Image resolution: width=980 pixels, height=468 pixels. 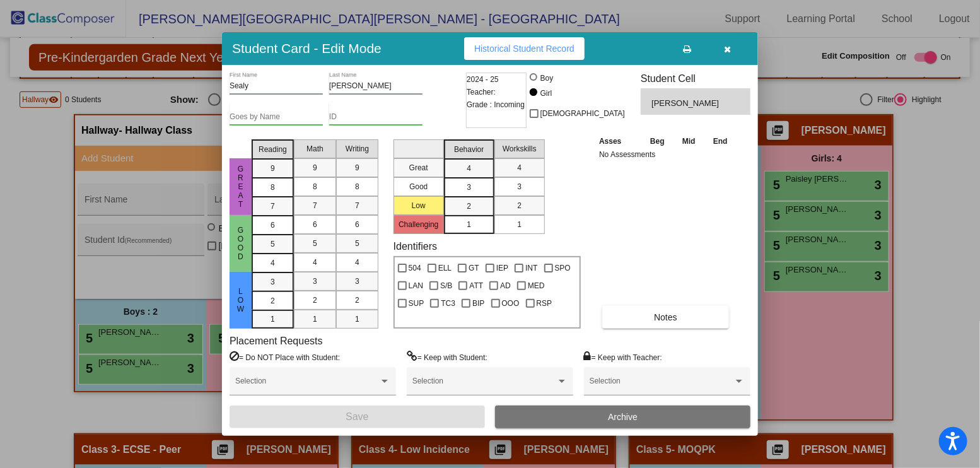 What do you see at coordinates (520, 149) in the screenshot?
I see `span: Workskills` at bounding box center [520, 149].